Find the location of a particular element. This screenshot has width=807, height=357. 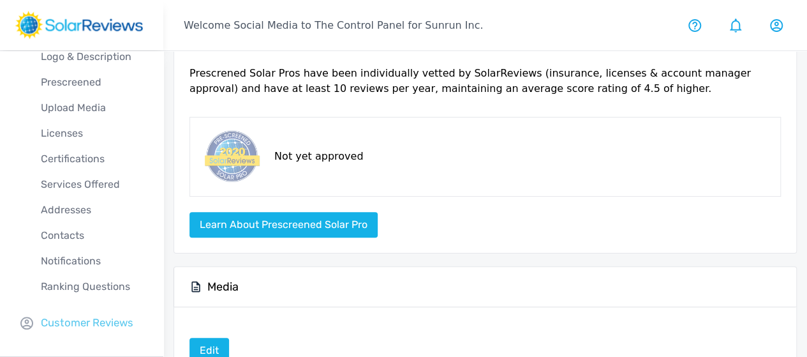

p: Welcome Social Media to The Control Panel for Sunrun Inc. is located at coordinates (333, 26).